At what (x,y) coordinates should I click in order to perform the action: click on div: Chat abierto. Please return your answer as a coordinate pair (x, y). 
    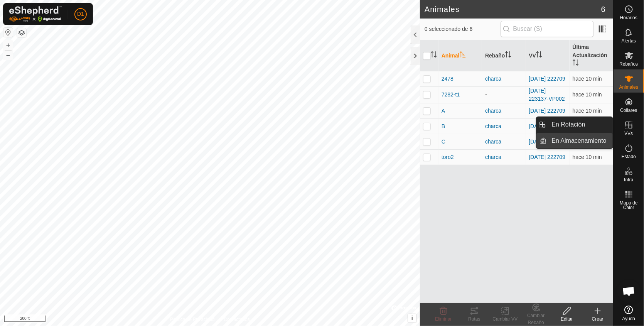
    Looking at the image, I should click on (629, 291).